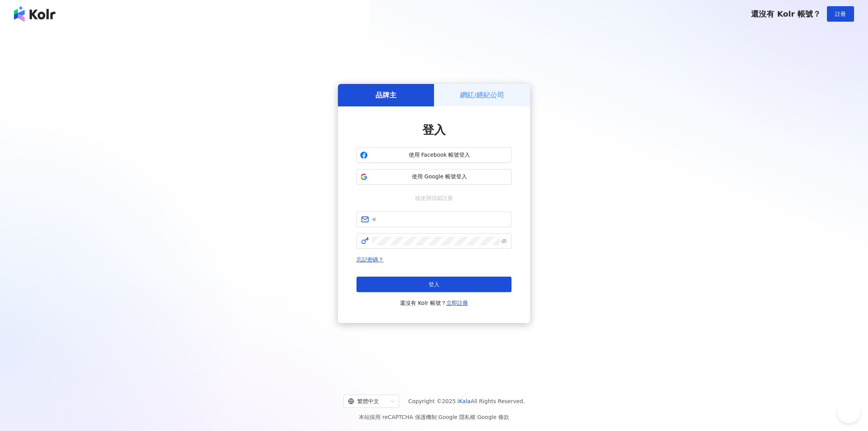 Image resolution: width=868 pixels, height=431 pixels. What do you see at coordinates (434, 417) in the screenshot?
I see `span: 本站採用 reCAPTCHA 保護機制` at bounding box center [434, 417].